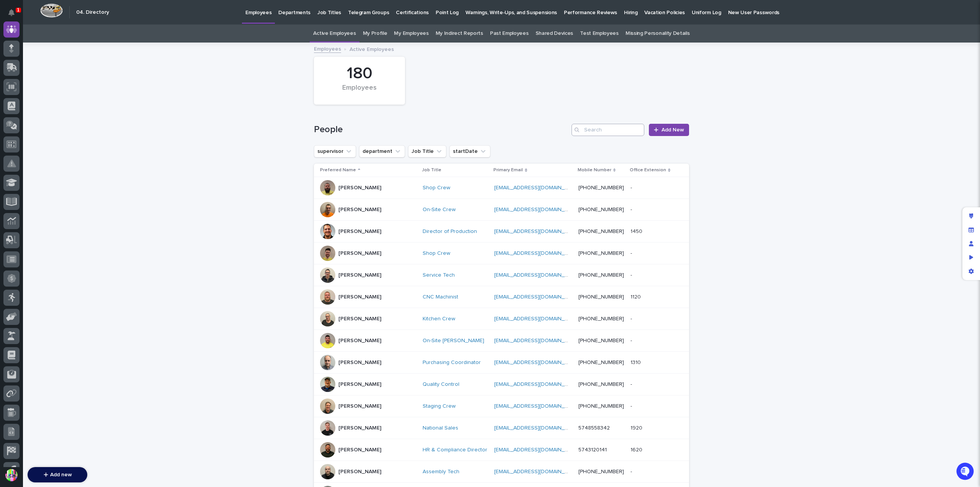 The image size is (980, 487). What do you see at coordinates (129, 114) in the screenshot?
I see `button: See all` at bounding box center [129, 114].